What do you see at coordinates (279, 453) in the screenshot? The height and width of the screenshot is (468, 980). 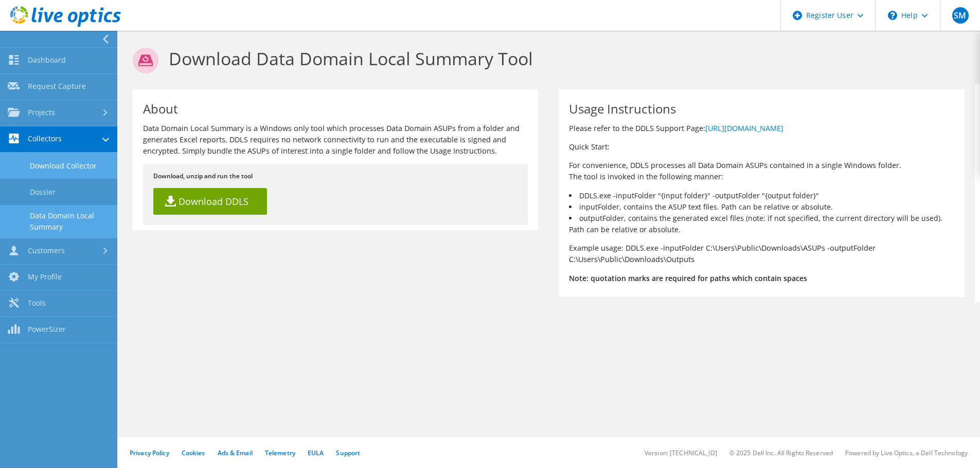 I see `a: Telemetry` at bounding box center [279, 453].